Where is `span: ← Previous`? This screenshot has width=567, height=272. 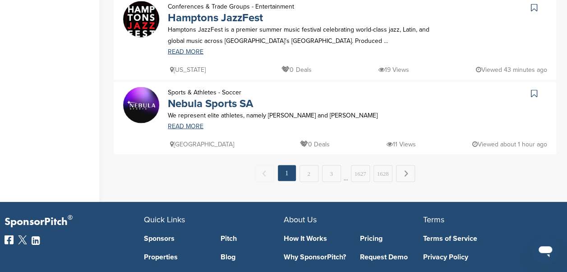
span: ← Previous is located at coordinates (265, 173).